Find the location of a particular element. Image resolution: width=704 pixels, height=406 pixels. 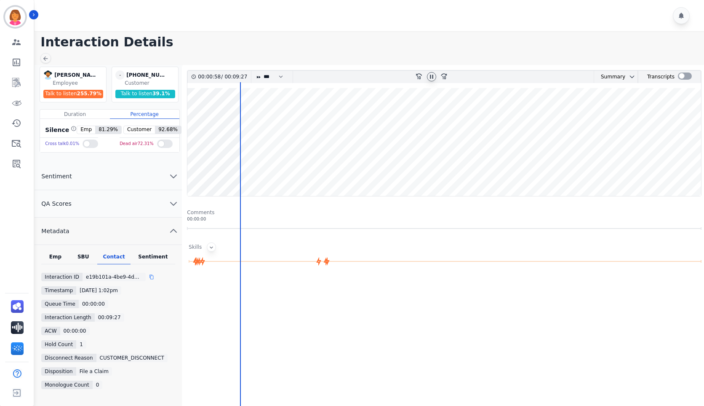

div: CUSTOMER_DISCONNECT is located at coordinates (132, 358).